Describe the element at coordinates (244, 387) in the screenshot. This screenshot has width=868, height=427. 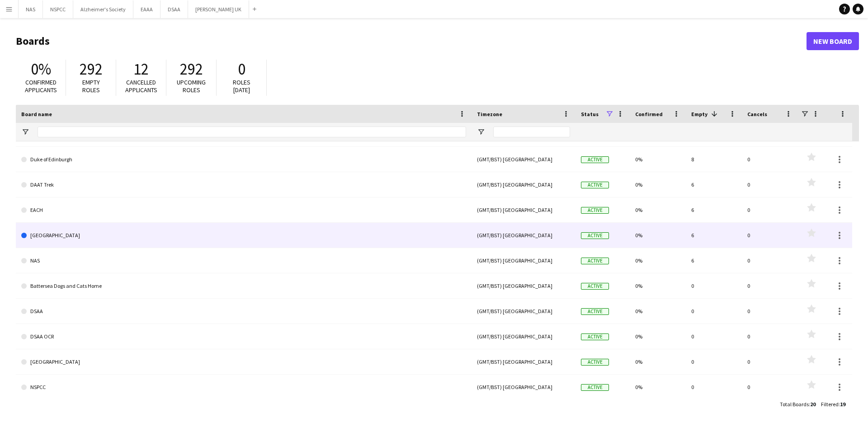
I see `a: NSPCC` at that location.